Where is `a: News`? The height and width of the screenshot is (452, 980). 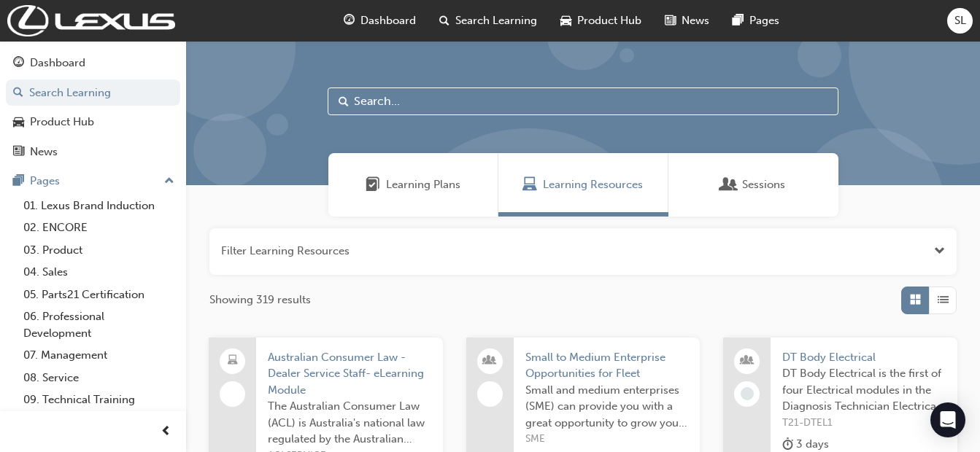
a: News is located at coordinates (93, 152).